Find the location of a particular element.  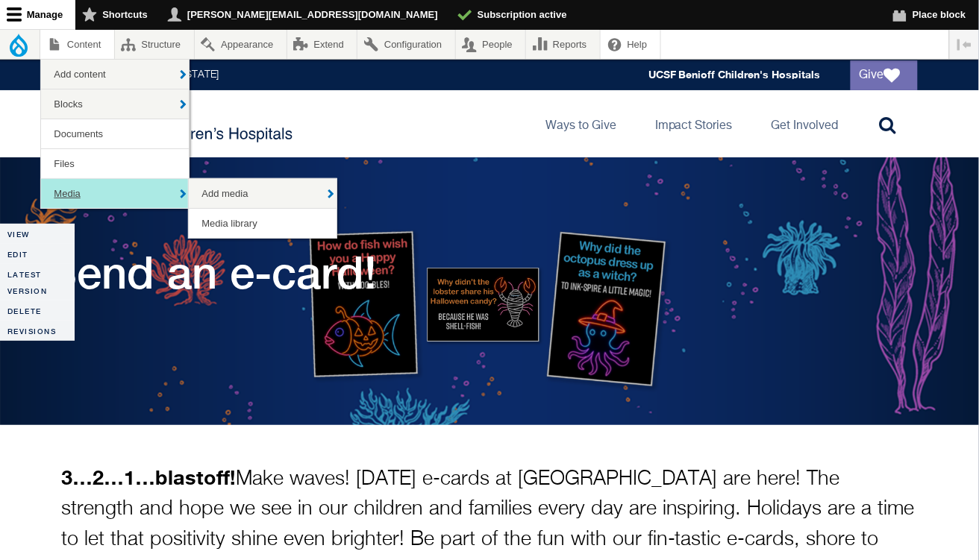

a: Add content is located at coordinates (115, 74).